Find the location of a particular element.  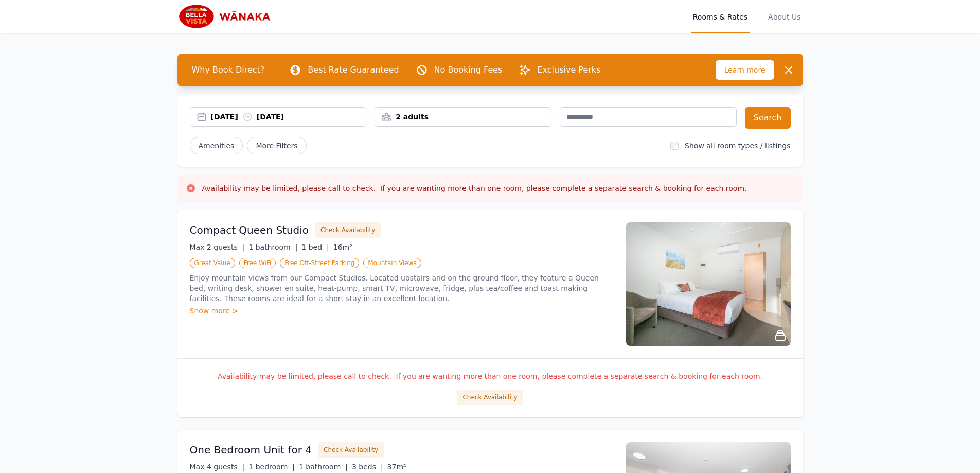

span: 1 bed | is located at coordinates (315, 247).